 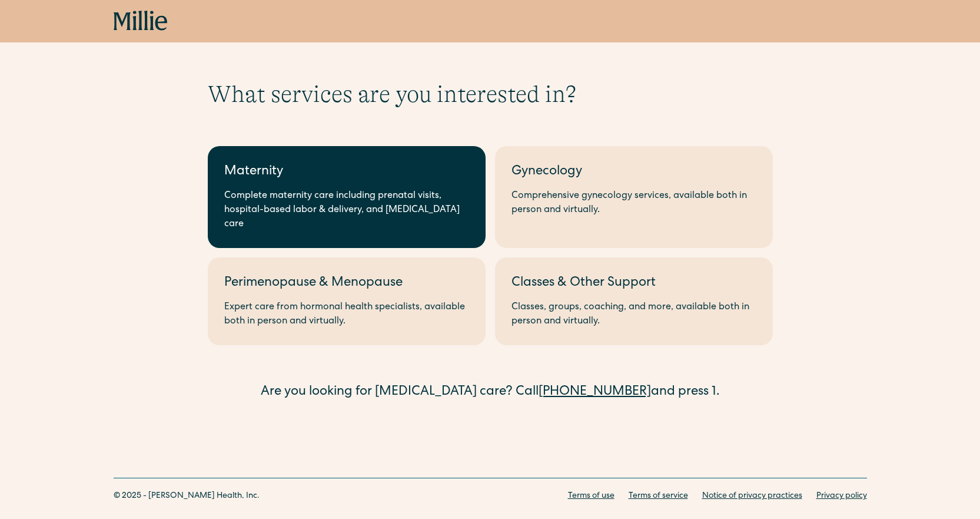 I want to click on div: Gynecology, so click(x=634, y=172).